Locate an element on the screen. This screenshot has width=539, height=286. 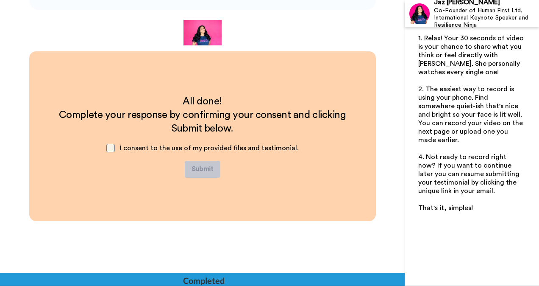
span: 1. Relax! Your 30 seconds of video is your chance to share what you think or feel directly with [... is located at coordinates (472, 55).